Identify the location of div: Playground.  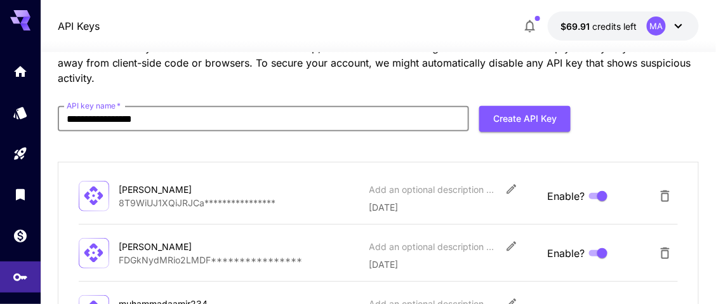
(20, 154).